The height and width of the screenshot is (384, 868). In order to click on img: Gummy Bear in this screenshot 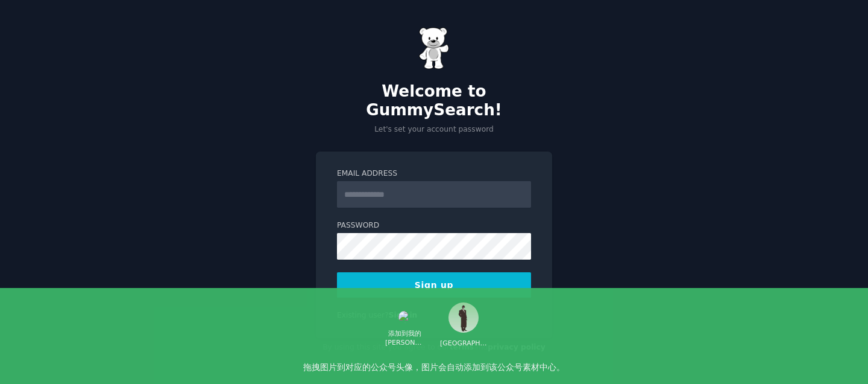, I will do `click(434, 48)`.